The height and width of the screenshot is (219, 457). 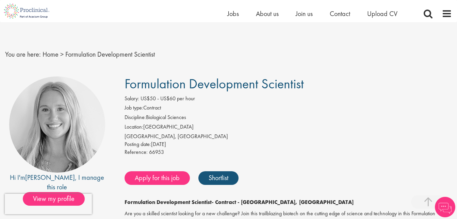 I want to click on a: Contact, so click(x=340, y=14).